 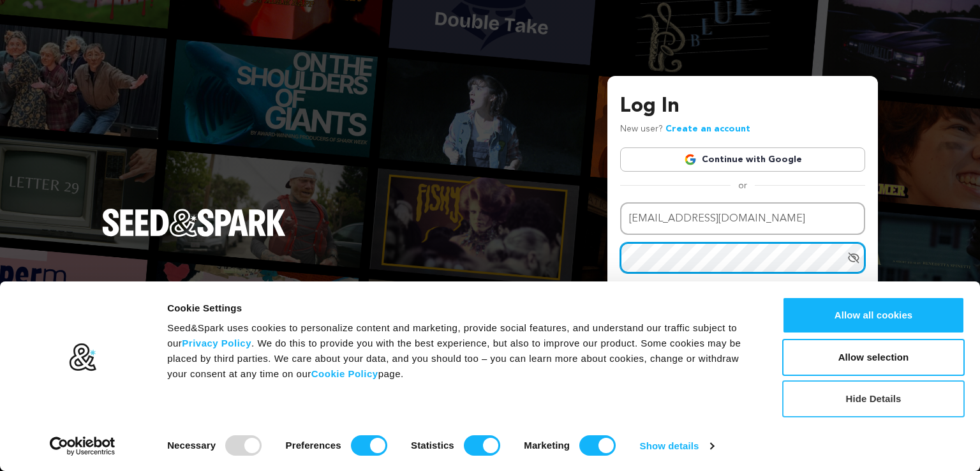 What do you see at coordinates (217, 342) in the screenshot?
I see `a: Privacy Policy` at bounding box center [217, 342].